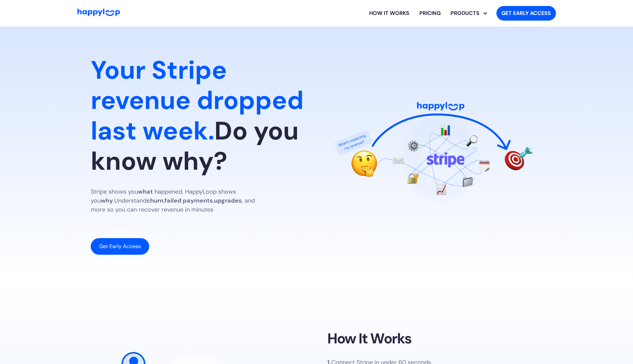 The width and height of the screenshot is (633, 364). What do you see at coordinates (526, 13) in the screenshot?
I see `a: Get started with HappyLoop` at bounding box center [526, 13].